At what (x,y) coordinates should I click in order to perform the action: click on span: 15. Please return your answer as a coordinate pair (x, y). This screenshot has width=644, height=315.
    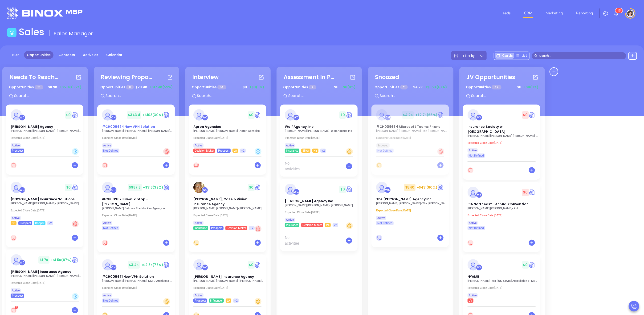
    Looking at the image, I should click on (39, 87).